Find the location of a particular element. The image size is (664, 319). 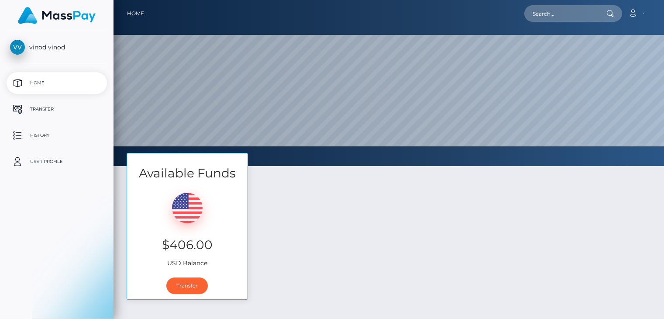

img: MassPay is located at coordinates (57, 15).